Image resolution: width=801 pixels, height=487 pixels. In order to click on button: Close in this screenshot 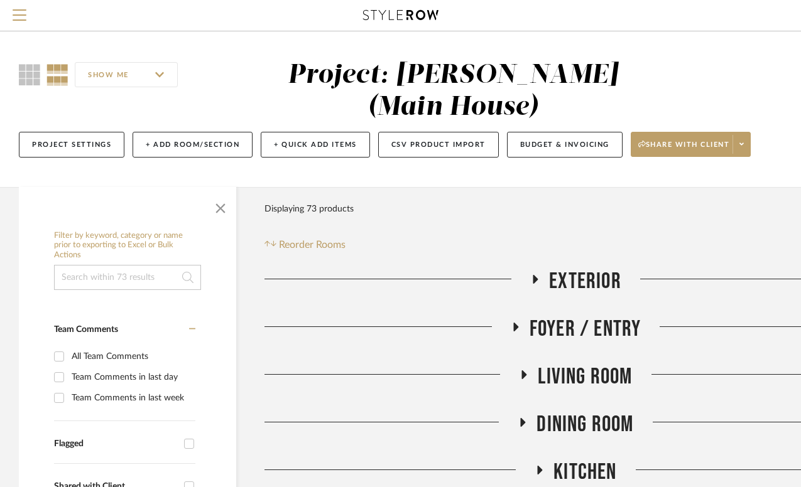, I will do `click(220, 206)`.